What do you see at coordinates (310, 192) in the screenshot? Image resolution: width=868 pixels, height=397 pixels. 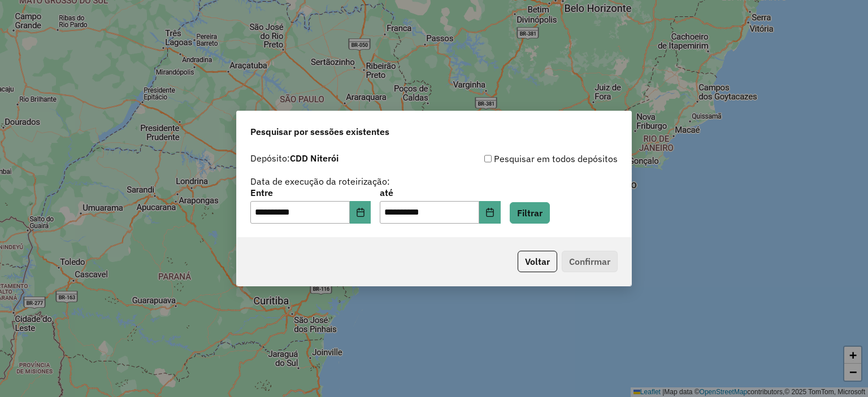 I see `label: Entre` at bounding box center [310, 192].